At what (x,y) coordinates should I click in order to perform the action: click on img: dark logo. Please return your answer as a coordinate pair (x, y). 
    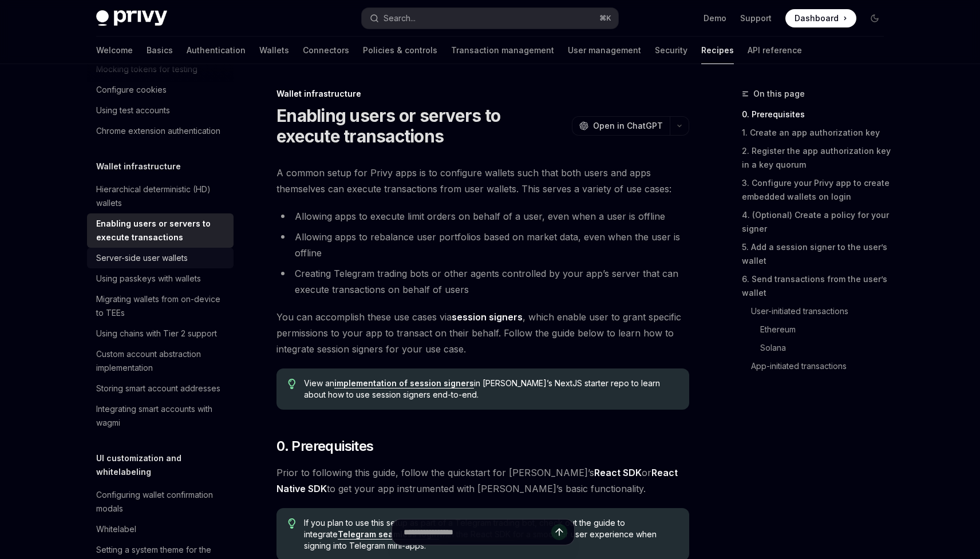
    Looking at the image, I should click on (132, 18).